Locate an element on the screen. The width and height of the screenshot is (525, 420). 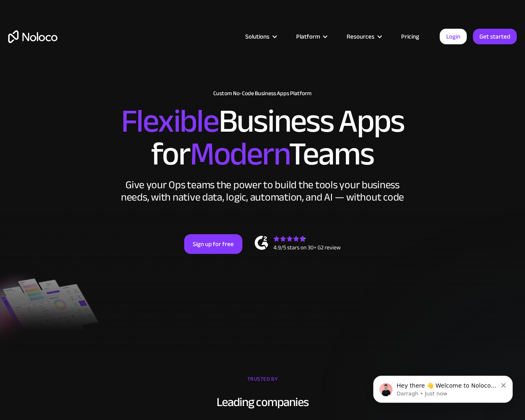
div: Give your Ops teams the power to build the tools your business needs, with native data, logic, au... is located at coordinates (263, 191).